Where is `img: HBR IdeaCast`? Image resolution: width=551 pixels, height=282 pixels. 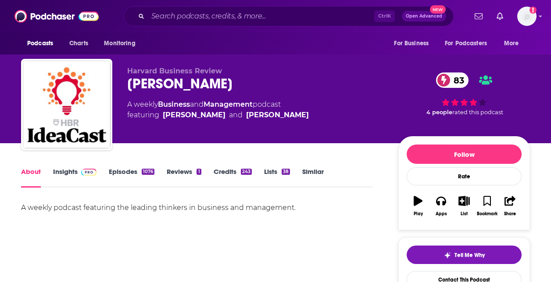
img: HBR IdeaCast is located at coordinates (67, 104).